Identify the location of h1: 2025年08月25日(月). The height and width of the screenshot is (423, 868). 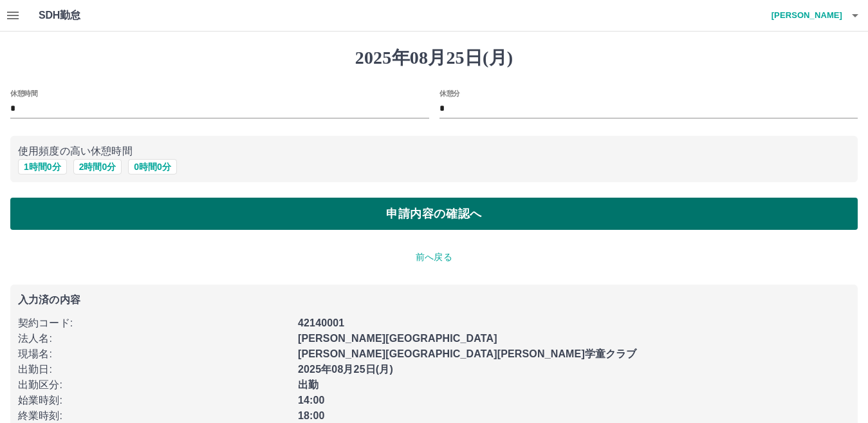
(434, 58).